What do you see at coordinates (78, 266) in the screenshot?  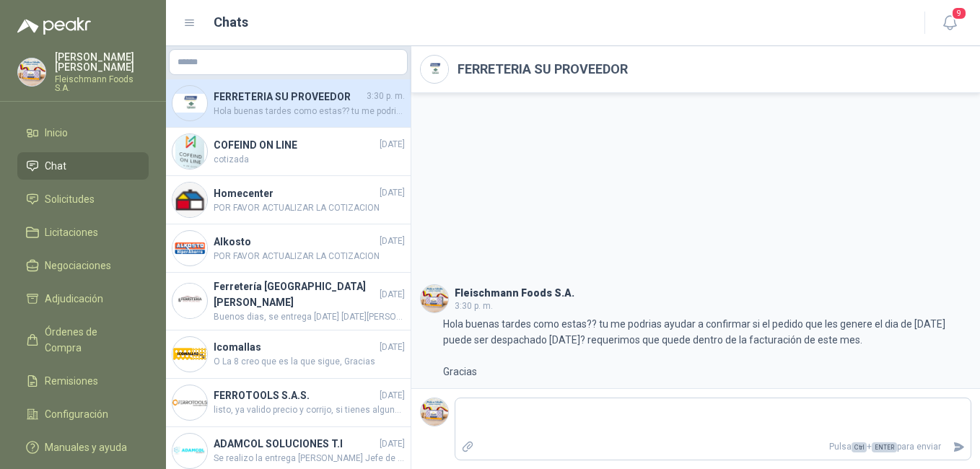 I see `span: Negociaciones` at bounding box center [78, 266].